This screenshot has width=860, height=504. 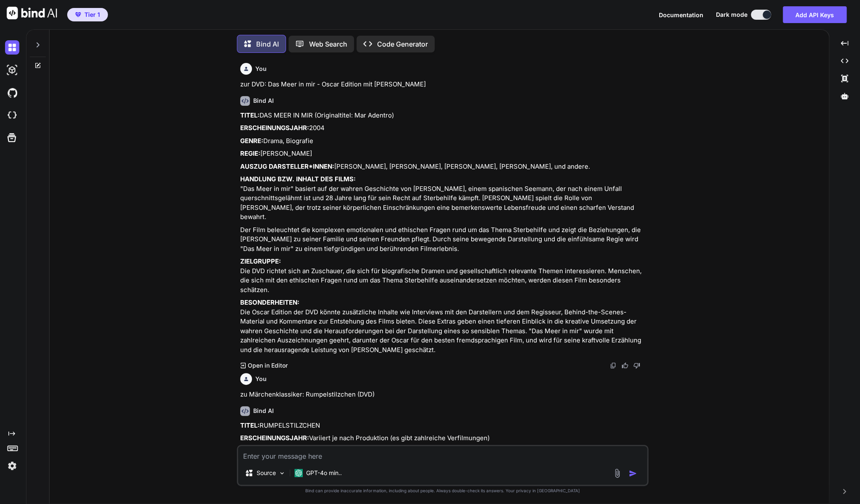 I want to click on button: Add API Keys, so click(x=814, y=15).